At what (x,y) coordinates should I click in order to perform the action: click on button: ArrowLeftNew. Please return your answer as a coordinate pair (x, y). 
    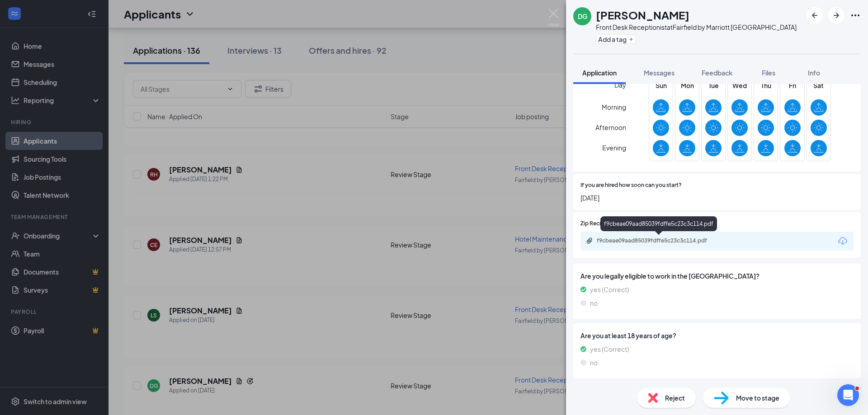
    Looking at the image, I should click on (815, 16).